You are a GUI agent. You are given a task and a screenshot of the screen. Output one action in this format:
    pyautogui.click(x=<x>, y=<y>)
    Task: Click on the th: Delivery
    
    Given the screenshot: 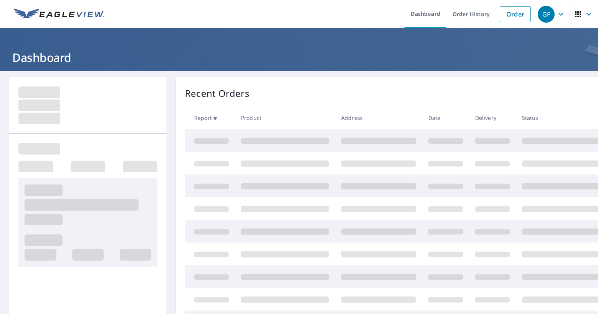 What is the action you would take?
    pyautogui.click(x=493, y=118)
    